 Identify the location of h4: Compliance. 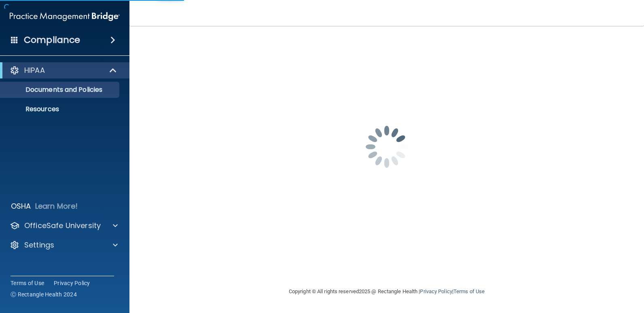
(52, 40).